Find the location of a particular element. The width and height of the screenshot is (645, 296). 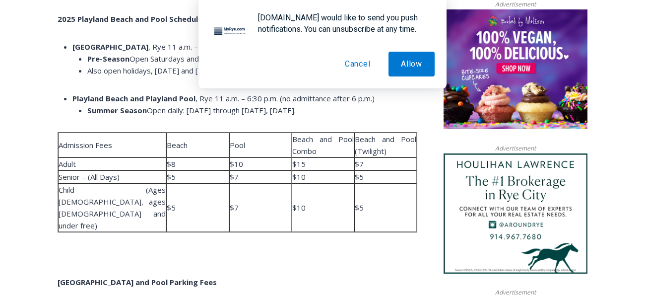

strong: Summer Season is located at coordinates (117, 110).